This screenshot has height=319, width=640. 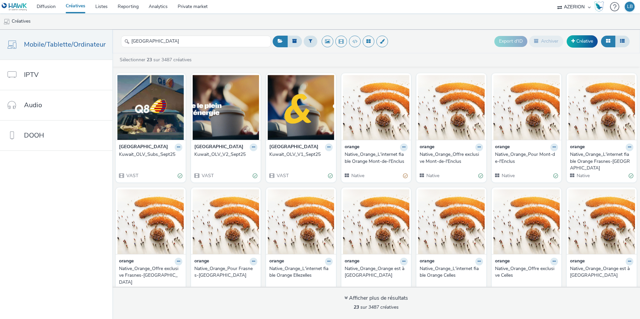 I want to click on img: Native_Orange_Orange est à Ellezelles visual, so click(x=376, y=222).